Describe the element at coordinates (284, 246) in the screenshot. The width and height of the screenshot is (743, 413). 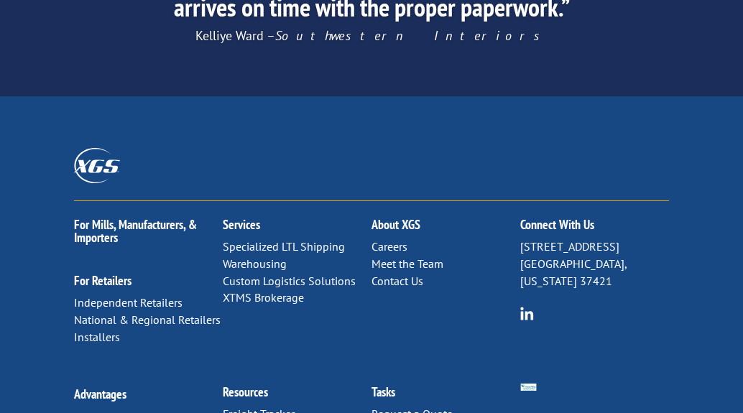
I see `a: Specialized LTL Shipping` at that location.